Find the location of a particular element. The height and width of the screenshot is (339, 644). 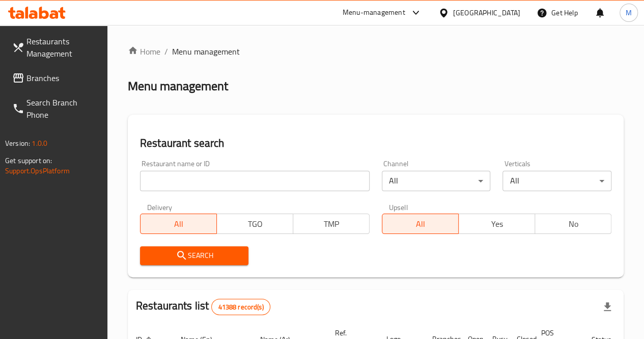

a: Branches is located at coordinates (55, 78).